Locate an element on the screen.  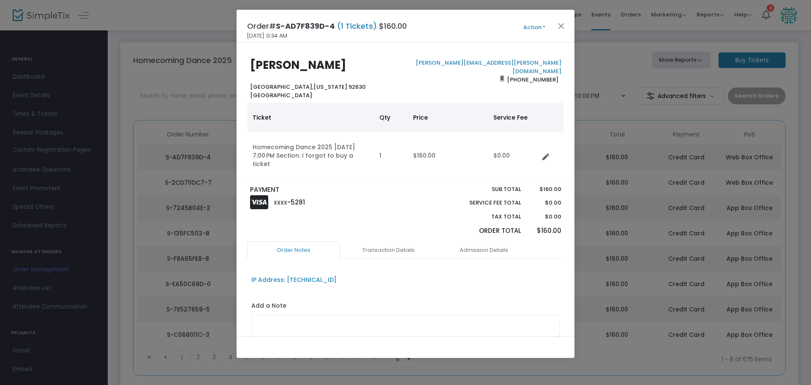
div: Data table is located at coordinates (405, 141).